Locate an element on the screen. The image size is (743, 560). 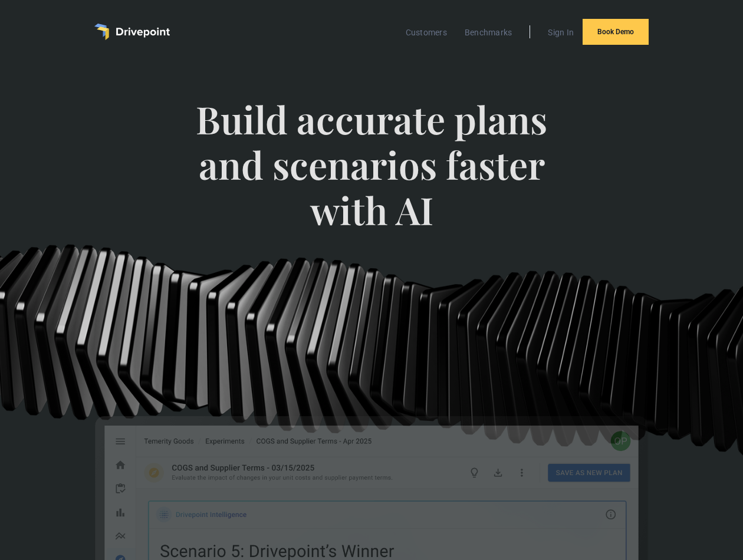
a: Customers is located at coordinates (426, 33).